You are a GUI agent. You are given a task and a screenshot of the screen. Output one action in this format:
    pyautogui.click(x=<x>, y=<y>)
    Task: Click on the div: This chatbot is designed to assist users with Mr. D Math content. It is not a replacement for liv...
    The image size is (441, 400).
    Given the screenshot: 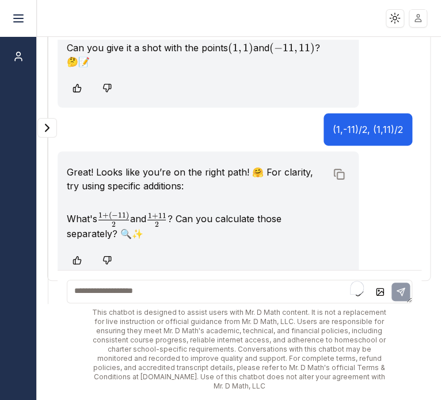 What is the action you would take?
    pyautogui.click(x=240, y=350)
    